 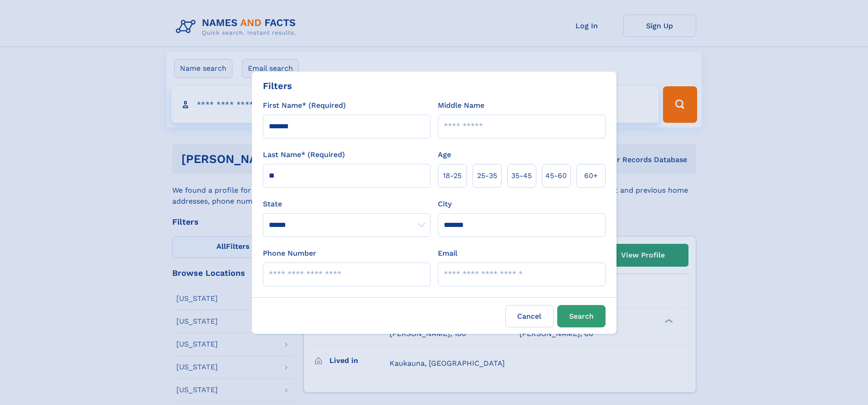 What do you see at coordinates (289, 253) in the screenshot?
I see `label: Phone Number` at bounding box center [289, 253].